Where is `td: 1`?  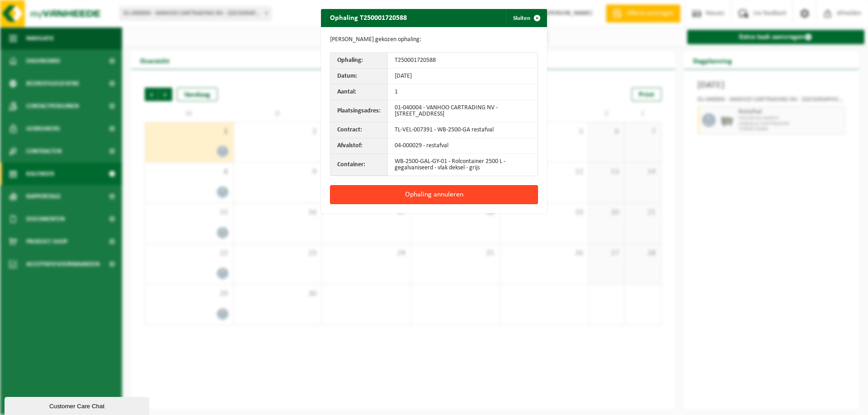 td: 1 is located at coordinates (462, 92).